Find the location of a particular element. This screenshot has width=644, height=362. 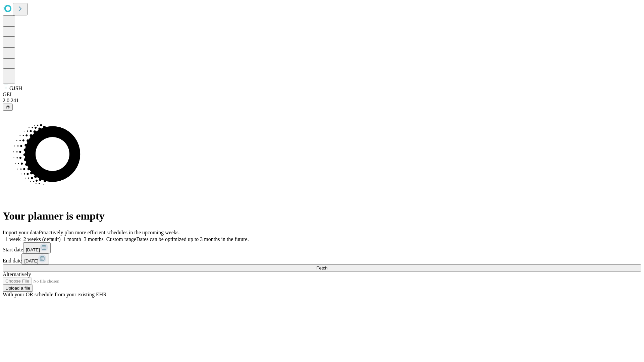

div: GEI is located at coordinates (322, 95).